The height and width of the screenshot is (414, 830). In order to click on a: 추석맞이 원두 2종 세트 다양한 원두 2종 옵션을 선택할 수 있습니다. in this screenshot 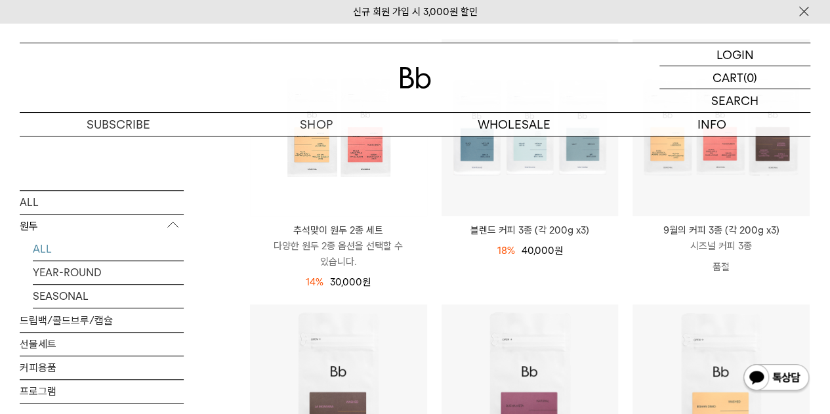, I will do `click(339, 246)`.